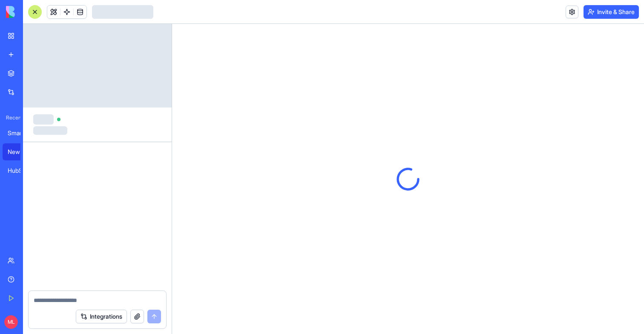 Image resolution: width=644 pixels, height=334 pixels. Describe the element at coordinates (20, 170) in the screenshot. I see `div: HubSpot Lead Intelligence Dashboard` at that location.